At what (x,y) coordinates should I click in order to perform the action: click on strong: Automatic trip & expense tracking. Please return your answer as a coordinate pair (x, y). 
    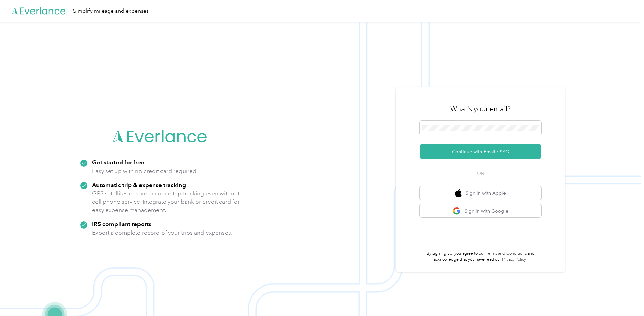
    Looking at the image, I should click on (139, 185).